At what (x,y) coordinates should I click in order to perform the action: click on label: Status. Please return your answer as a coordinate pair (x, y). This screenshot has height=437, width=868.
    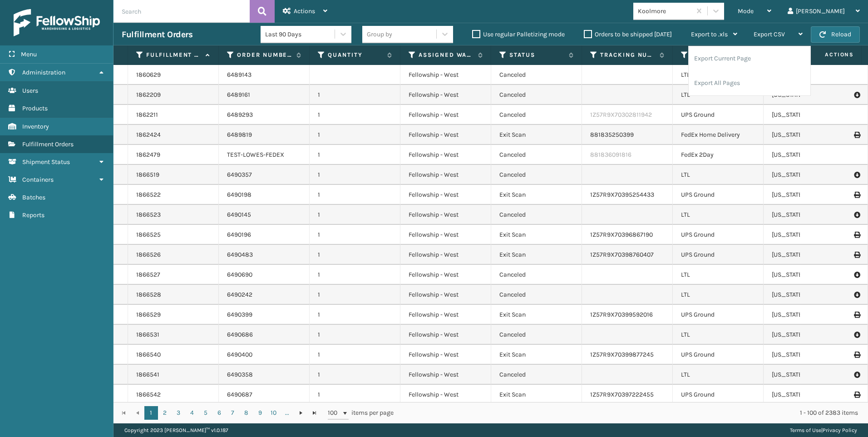
    Looking at the image, I should click on (537, 55).